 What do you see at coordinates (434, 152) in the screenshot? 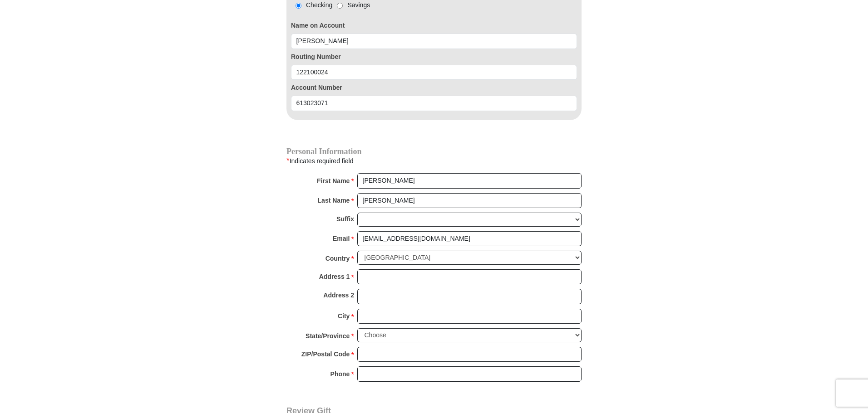
I see `h4: Personal Information` at bounding box center [434, 152].